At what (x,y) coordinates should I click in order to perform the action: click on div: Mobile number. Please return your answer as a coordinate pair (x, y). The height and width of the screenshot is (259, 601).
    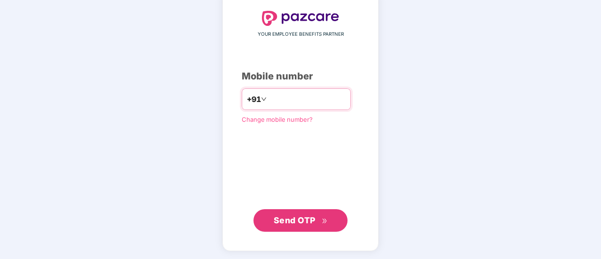
    Looking at the image, I should click on (301, 76).